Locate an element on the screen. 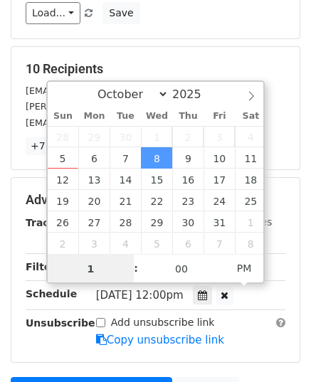 The width and height of the screenshot is (311, 382). span: October 31, 2025 is located at coordinates (219, 222).